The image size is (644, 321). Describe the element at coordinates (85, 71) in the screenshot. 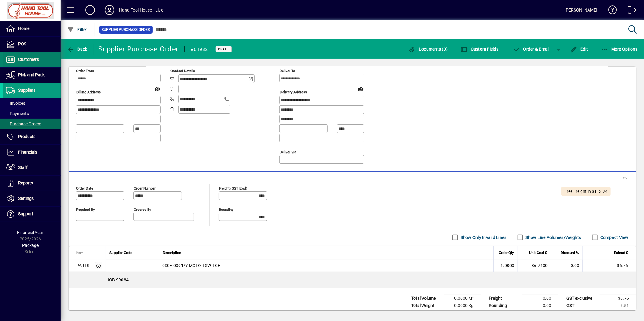

I see `mat-label: Order from` at that location.